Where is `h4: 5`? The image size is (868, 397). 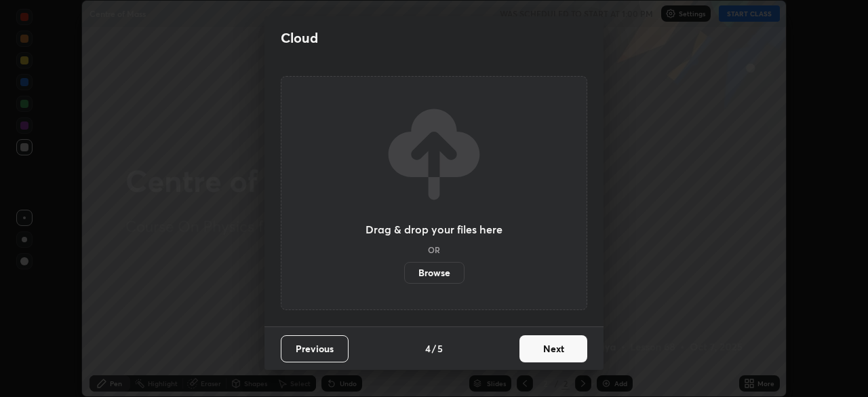 h4: 5 is located at coordinates (440, 348).